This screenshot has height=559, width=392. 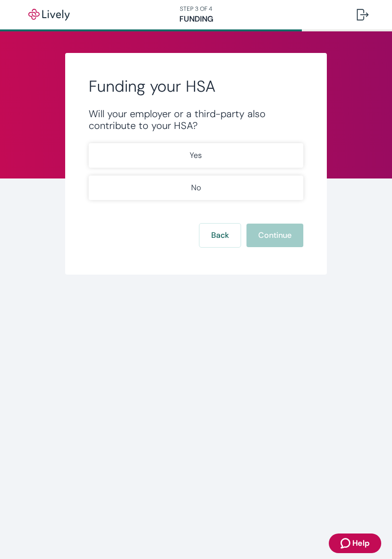 What do you see at coordinates (346, 543) in the screenshot?
I see `svg: Zendesk support icon` at bounding box center [346, 543].